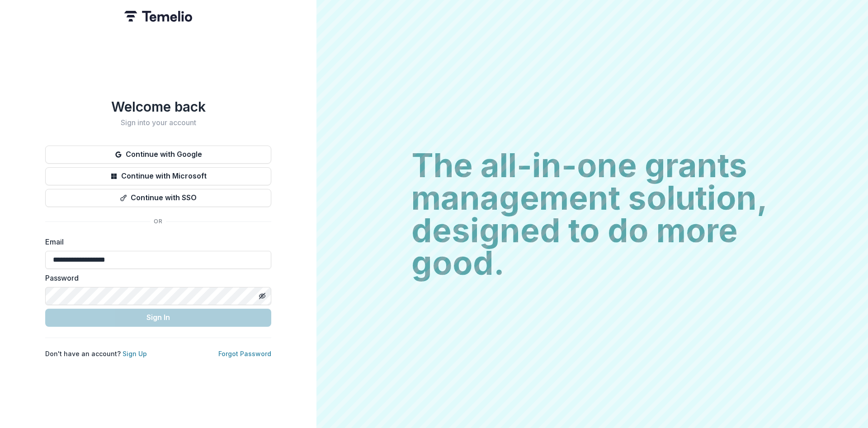 The width and height of the screenshot is (868, 428). What do you see at coordinates (158, 106) in the screenshot?
I see `h1: Welcome back` at bounding box center [158, 106].